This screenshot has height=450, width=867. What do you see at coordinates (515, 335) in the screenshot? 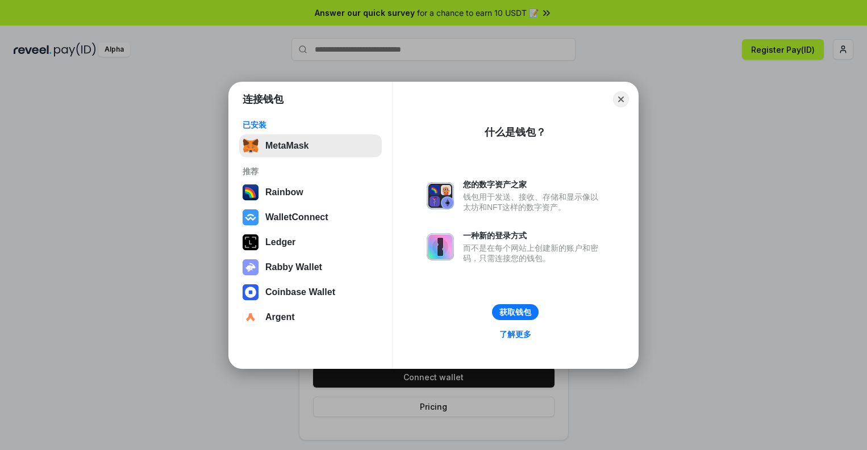
I see `a: 了解更多` at bounding box center [515, 335].